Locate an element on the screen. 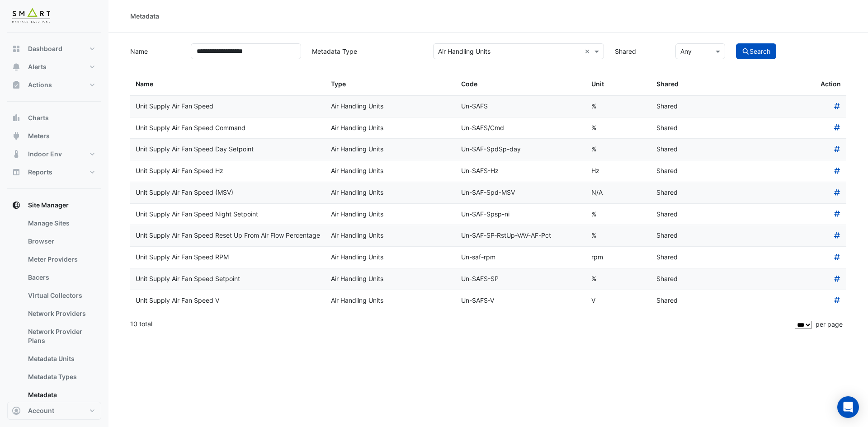 This screenshot has height=427, width=868. app-icon: Charts is located at coordinates (16, 118).